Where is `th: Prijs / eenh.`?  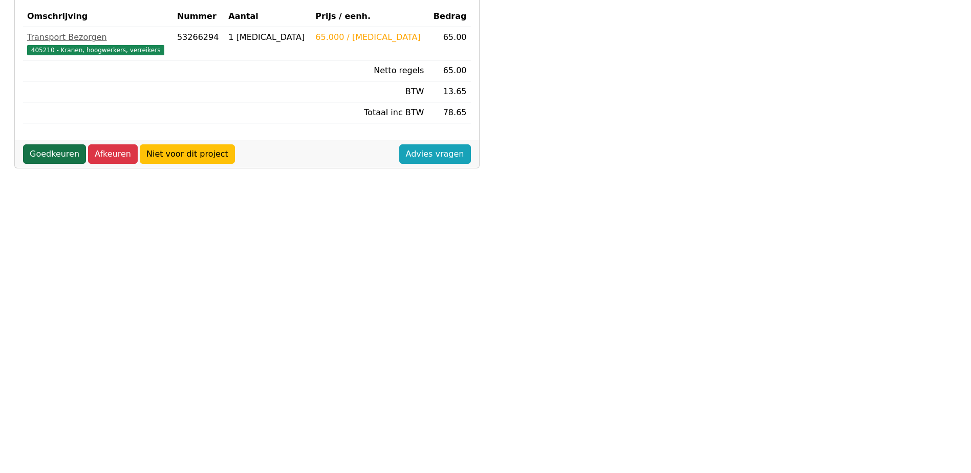 th: Prijs / eenh. is located at coordinates (370, 16).